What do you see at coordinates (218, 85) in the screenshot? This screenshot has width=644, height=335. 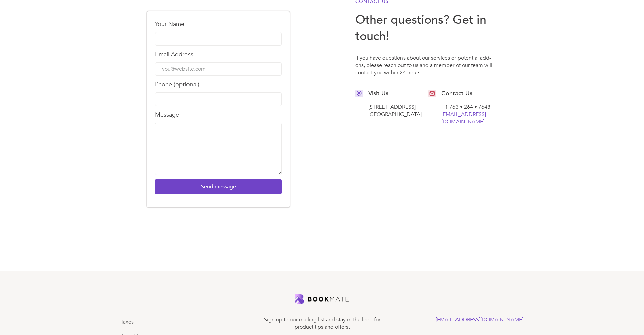 I see `label: Phone (optional)` at bounding box center [218, 85].